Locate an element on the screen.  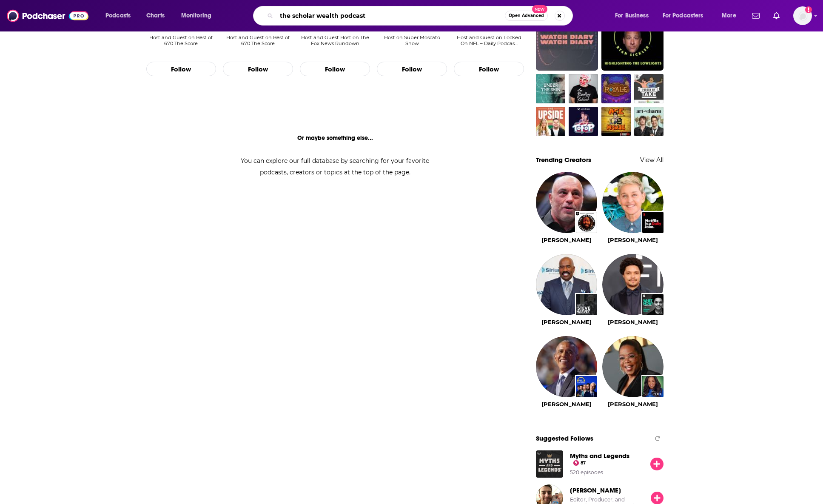
a: The HoneyDew with Ryan Sickler is located at coordinates (632, 40).